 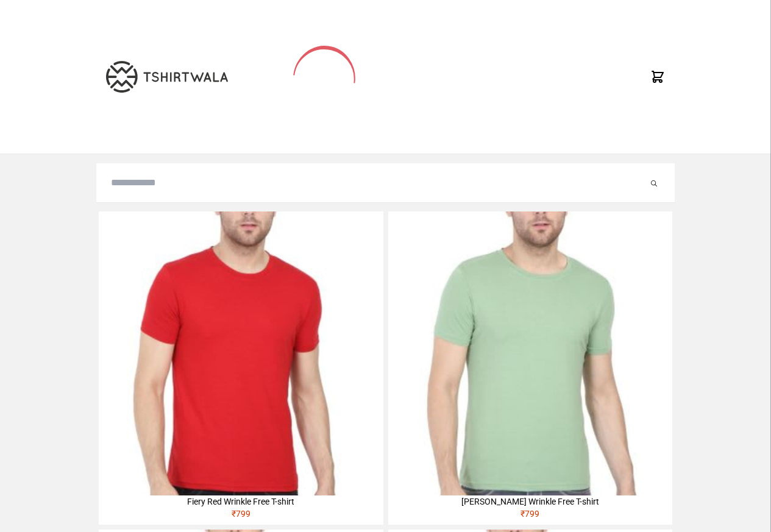 I want to click on button: Submit your search query., so click(x=654, y=183).